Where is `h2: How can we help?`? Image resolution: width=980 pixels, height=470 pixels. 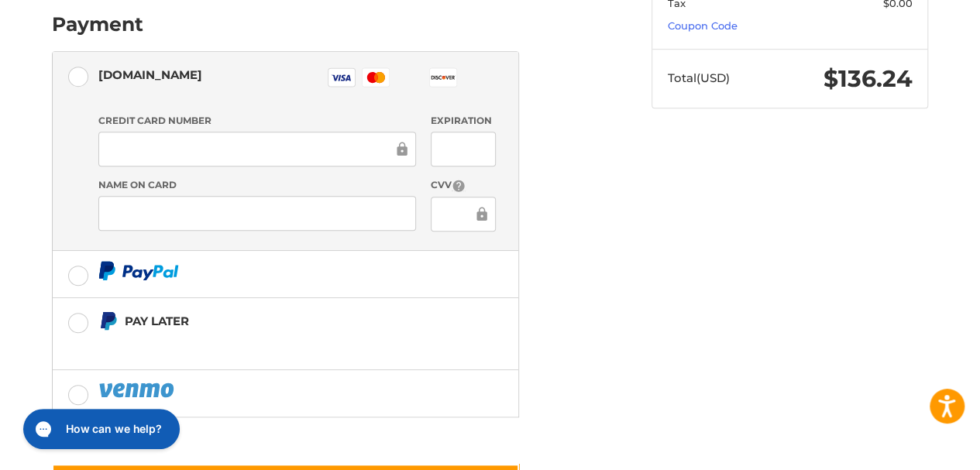 h2: How can we help? is located at coordinates (98, 25).